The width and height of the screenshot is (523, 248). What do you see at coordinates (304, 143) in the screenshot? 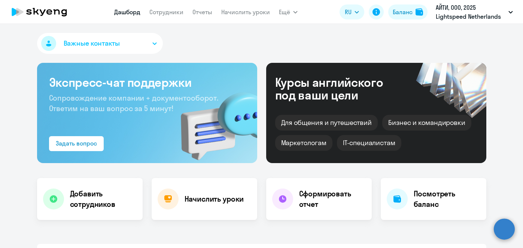
I see `div: Маркетологам` at bounding box center [304, 143].